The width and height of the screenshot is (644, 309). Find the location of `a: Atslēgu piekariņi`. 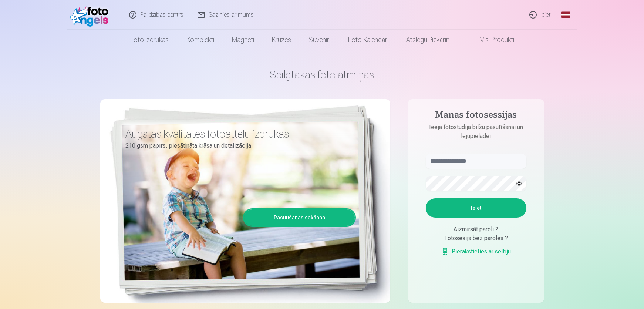

a: Atslēgu piekariņi is located at coordinates (428, 40).